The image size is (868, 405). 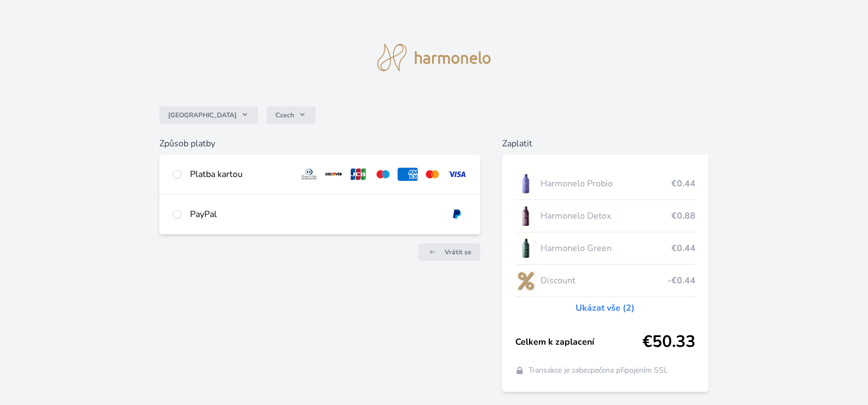 I want to click on span: Celkem k zaplacení, so click(x=579, y=342).